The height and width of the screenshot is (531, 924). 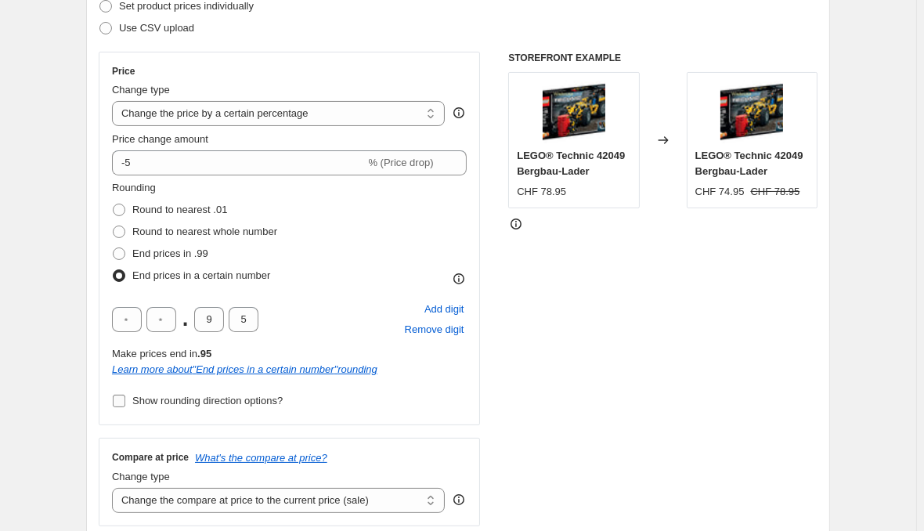 I want to click on button: What's the compare at price?, so click(x=261, y=458).